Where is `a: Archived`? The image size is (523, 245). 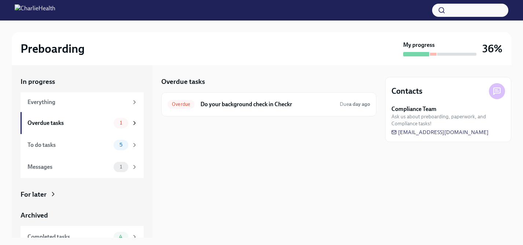 a: Archived is located at coordinates (82, 216).